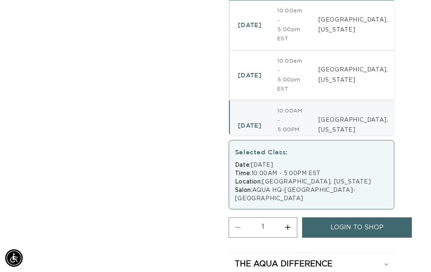 The image size is (431, 272). I want to click on div: Виджет чата, so click(411, 253).